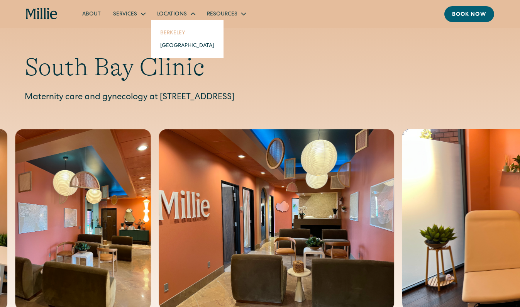 This screenshot has height=307, width=520. Describe the element at coordinates (469, 15) in the screenshot. I see `div: Book now` at that location.